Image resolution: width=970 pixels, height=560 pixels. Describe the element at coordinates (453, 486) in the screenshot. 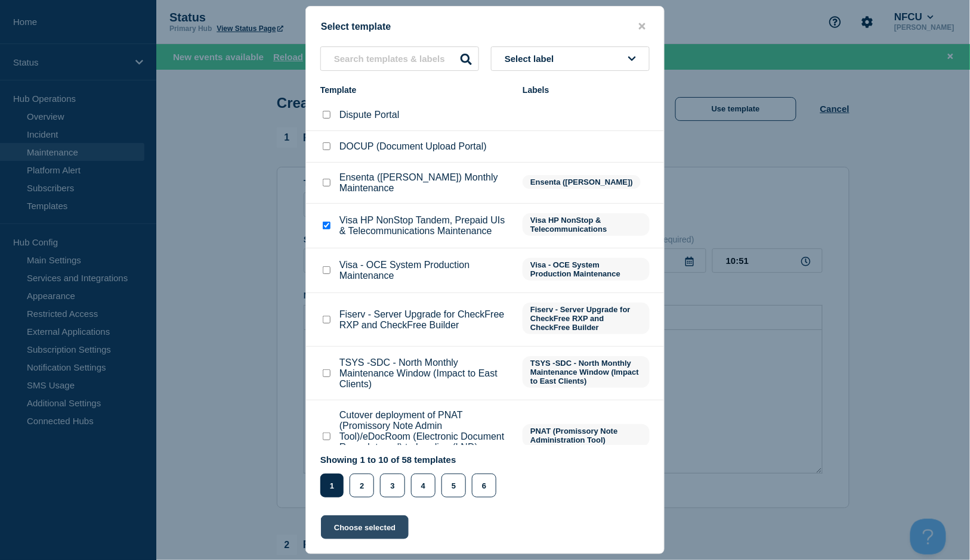

I see `button: 5` at that location.